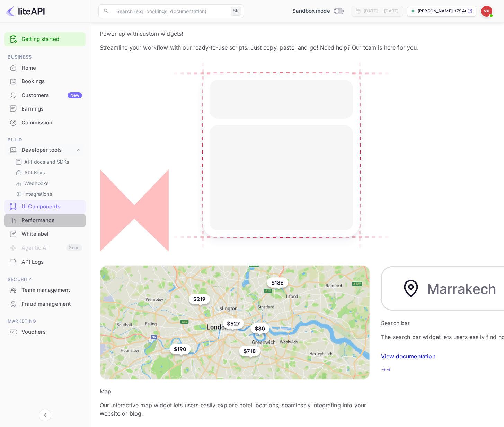  What do you see at coordinates (44, 220) in the screenshot?
I see `a: Performance` at bounding box center [44, 220].